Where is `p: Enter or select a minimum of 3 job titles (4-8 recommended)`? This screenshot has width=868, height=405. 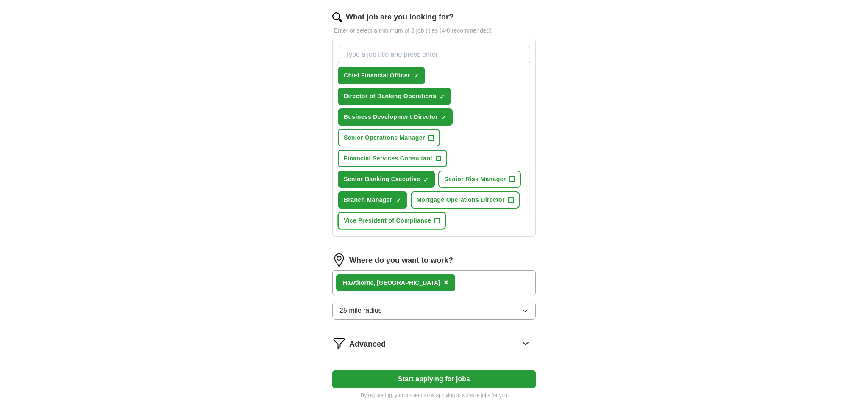
p: Enter or select a minimum of 3 job titles (4-8 recommended) is located at coordinates (434, 30).